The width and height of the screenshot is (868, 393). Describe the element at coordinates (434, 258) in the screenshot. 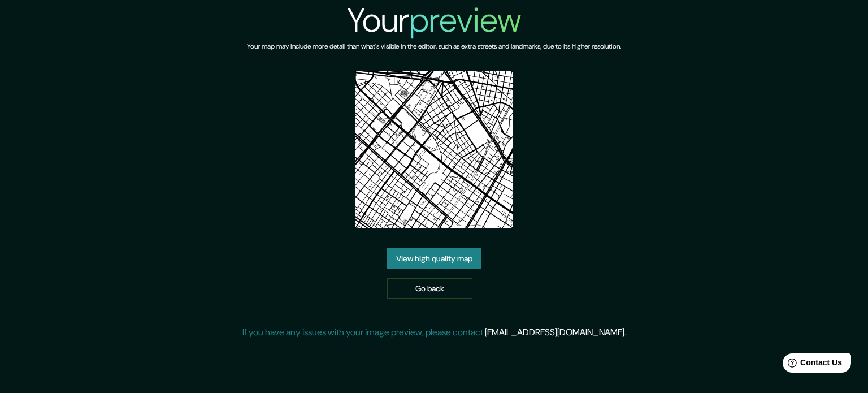

I see `a: View high quality map` at that location.